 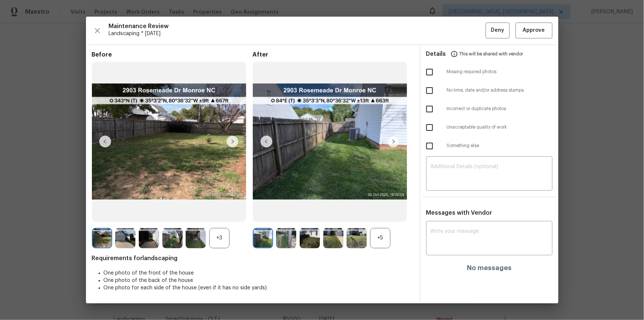 What do you see at coordinates (490, 268) in the screenshot?
I see `h4: No messages` at bounding box center [490, 268].